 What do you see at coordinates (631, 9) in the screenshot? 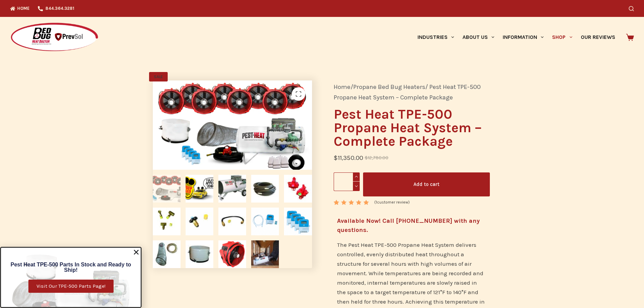
I see `button: Search` at bounding box center [631, 9].